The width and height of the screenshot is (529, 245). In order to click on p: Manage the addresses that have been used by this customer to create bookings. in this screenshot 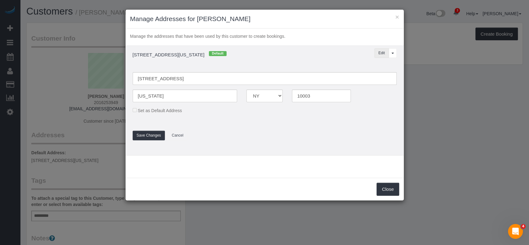, I will do `click(265, 36)`.